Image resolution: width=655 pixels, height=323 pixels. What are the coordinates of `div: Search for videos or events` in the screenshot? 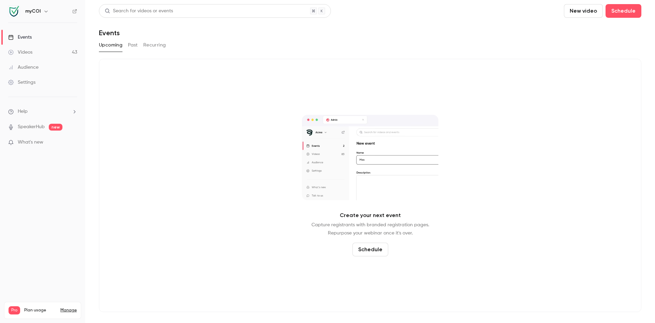 It's located at (139, 11).